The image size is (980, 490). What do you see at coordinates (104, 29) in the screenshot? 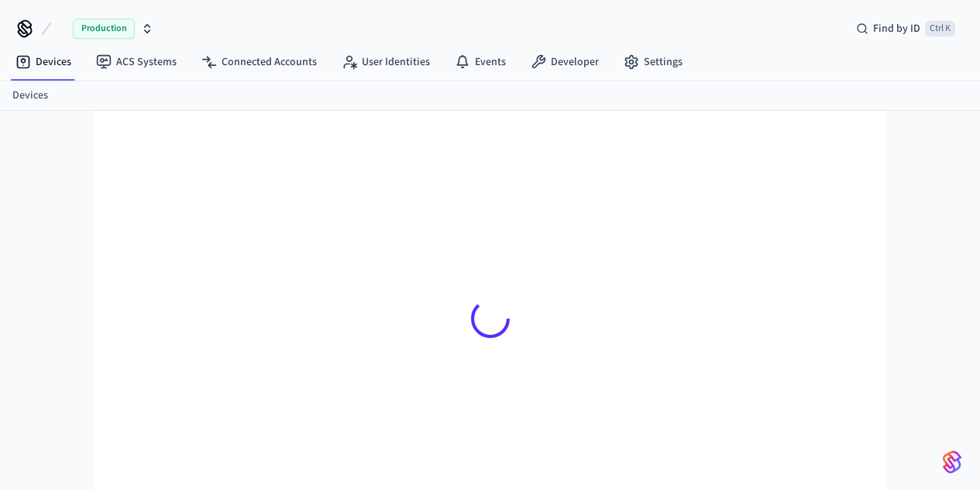
I see `span: Production` at bounding box center [104, 29].